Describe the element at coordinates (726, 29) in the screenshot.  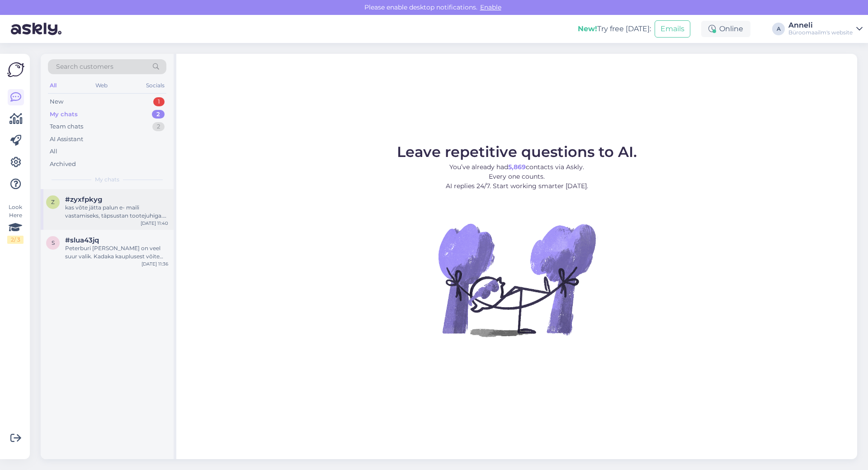
I see `div: Online` at that location.